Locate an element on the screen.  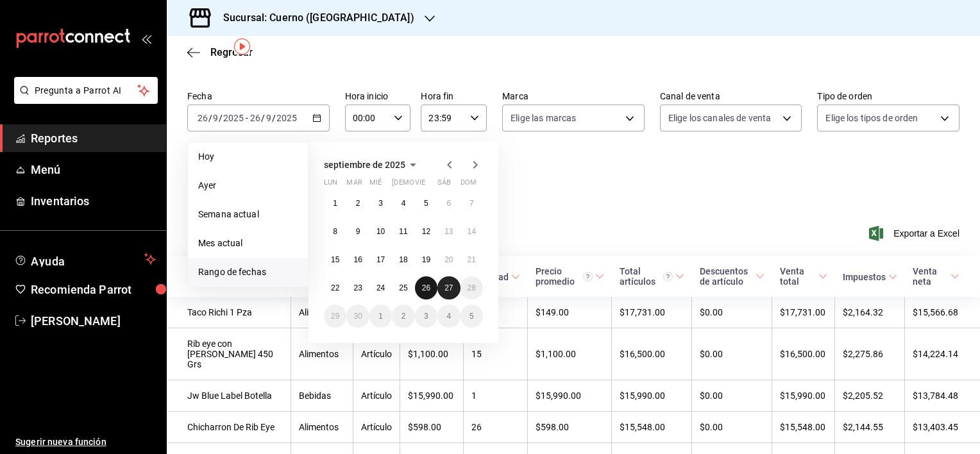
span: Mes actual is located at coordinates (247, 243).